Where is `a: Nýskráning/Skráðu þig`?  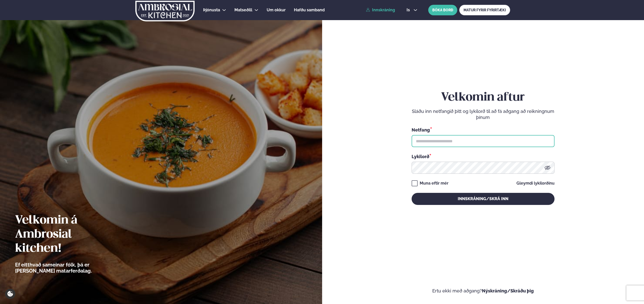
a: Nýskráning/Skráðu þig is located at coordinates (508, 291).